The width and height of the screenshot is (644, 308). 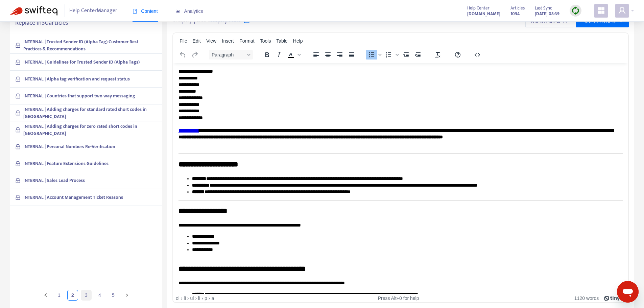 I want to click on button: 1120 words, so click(x=587, y=298).